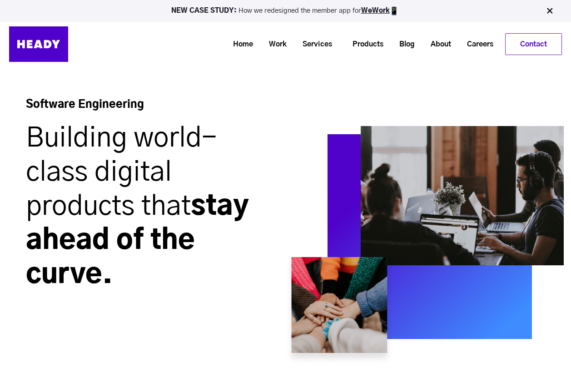 Image resolution: width=571 pixels, height=390 pixels. Describe the element at coordinates (534, 44) in the screenshot. I see `a: Contact` at that location.